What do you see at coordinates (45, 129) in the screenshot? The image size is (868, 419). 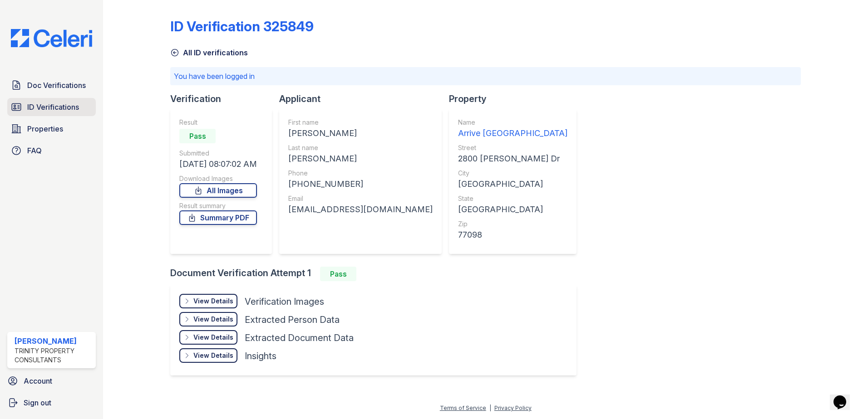 I see `span: Properties` at bounding box center [45, 129].